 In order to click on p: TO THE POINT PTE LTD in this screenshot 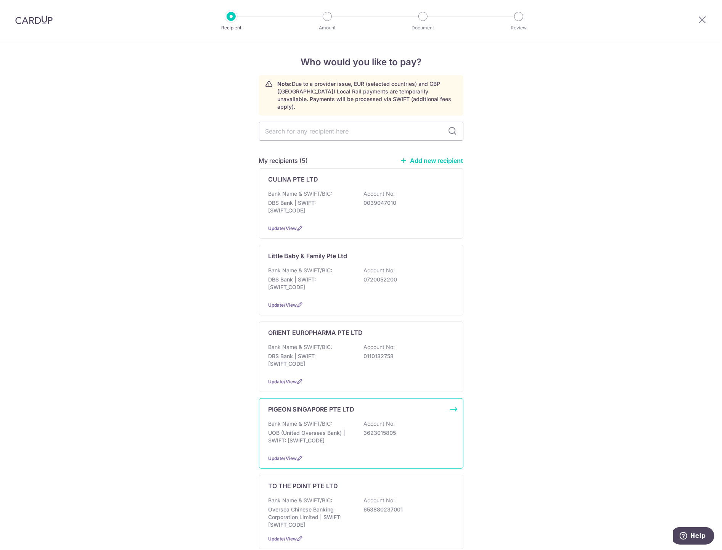, I will do `click(303, 486)`.